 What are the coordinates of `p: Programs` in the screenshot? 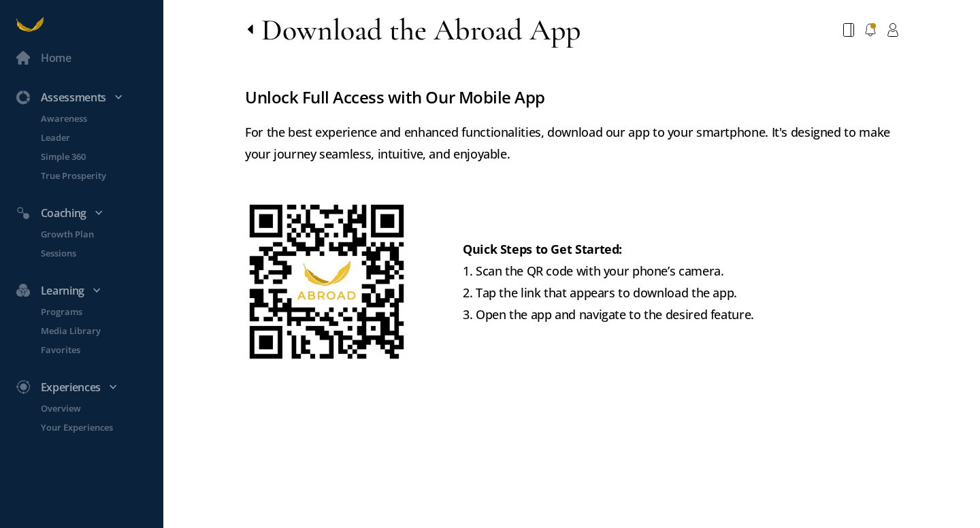 It's located at (100, 312).